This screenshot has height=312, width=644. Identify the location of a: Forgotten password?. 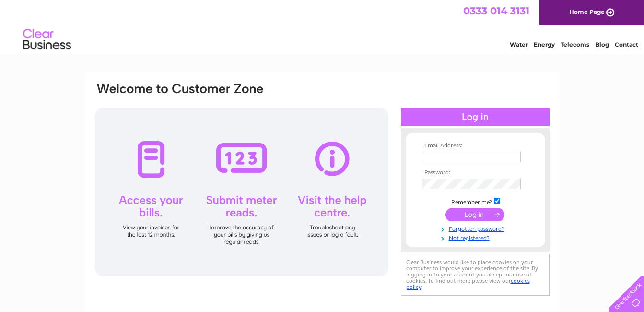
(476, 228).